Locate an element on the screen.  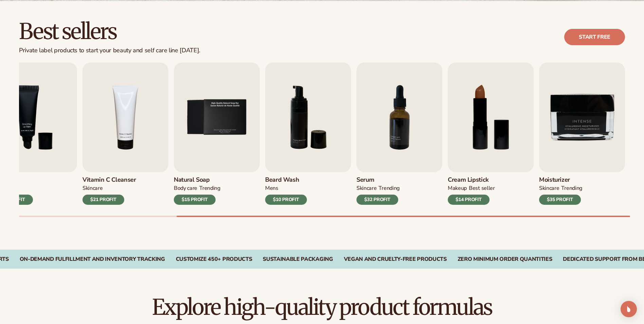
h3: Serum is located at coordinates (378, 180).